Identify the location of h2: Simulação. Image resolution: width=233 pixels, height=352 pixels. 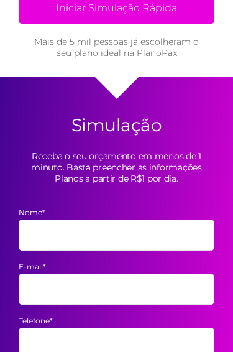
(116, 125).